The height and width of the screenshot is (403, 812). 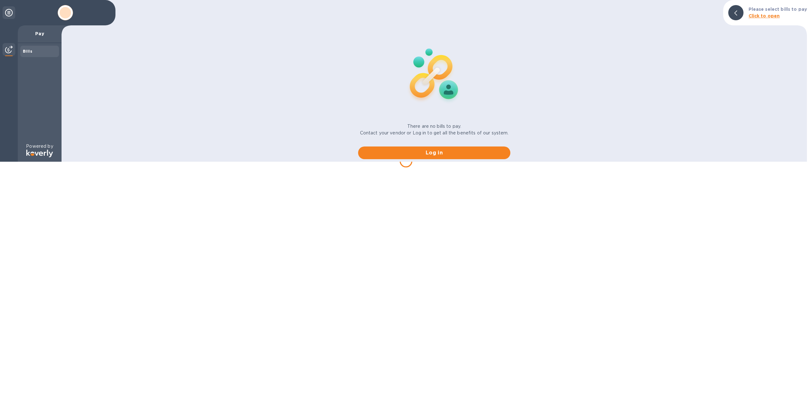 What do you see at coordinates (764, 16) in the screenshot?
I see `b: Click to open` at bounding box center [764, 16].